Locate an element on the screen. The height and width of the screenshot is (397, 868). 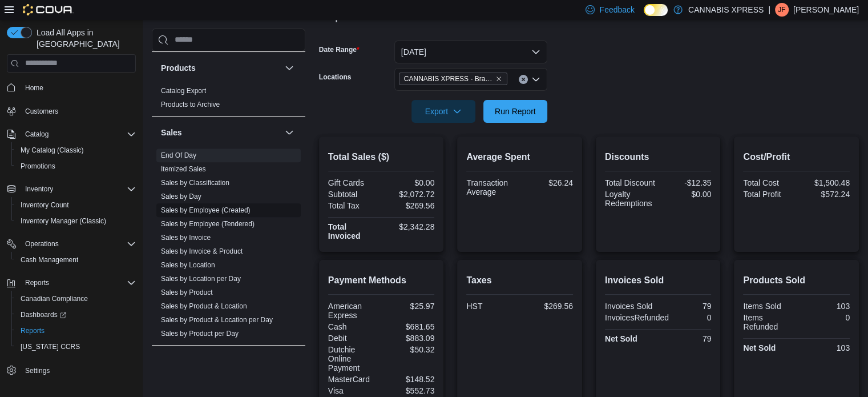
span: Run Report is located at coordinates (515, 112).